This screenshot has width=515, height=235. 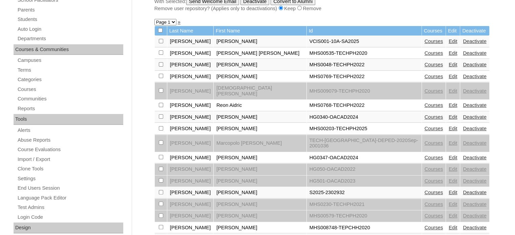 What do you see at coordinates (70, 60) in the screenshot?
I see `a: Campuses` at bounding box center [70, 60].